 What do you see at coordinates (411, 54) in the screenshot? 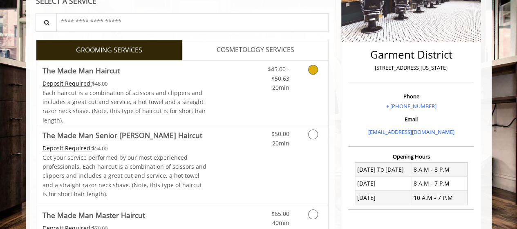
I see `h2: Garment District` at bounding box center [411, 54].